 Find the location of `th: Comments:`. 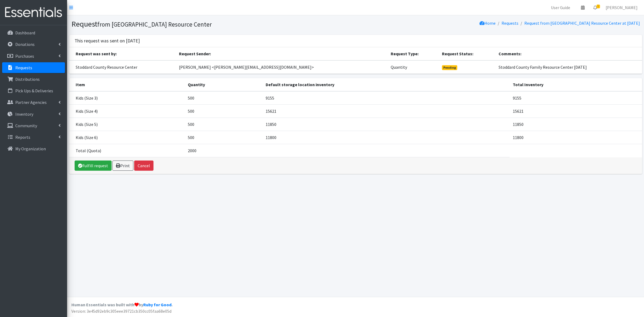

th: Comments: is located at coordinates (568, 54).